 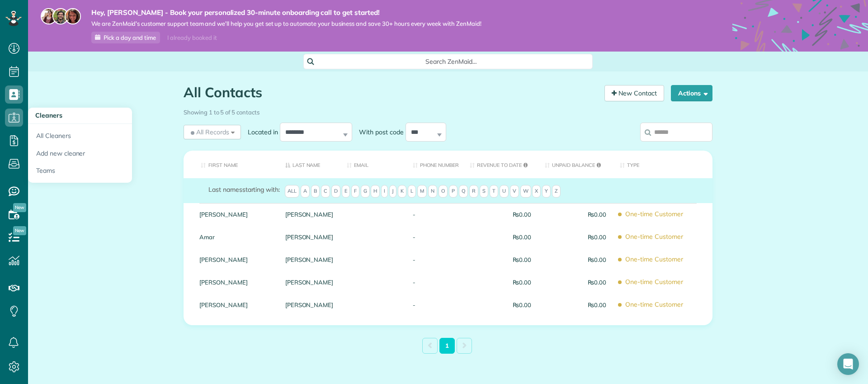 I want to click on span: L, so click(x=412, y=191).